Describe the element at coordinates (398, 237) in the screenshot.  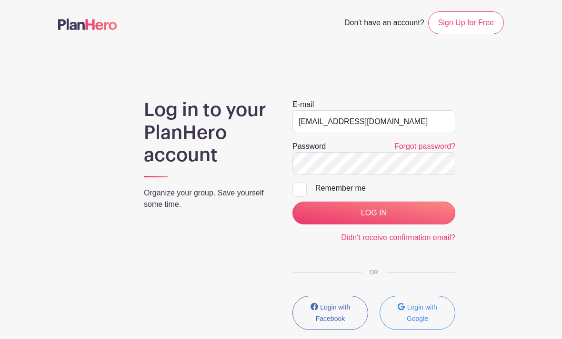
I see `a: Didn't receive confirmation email?` at that location.